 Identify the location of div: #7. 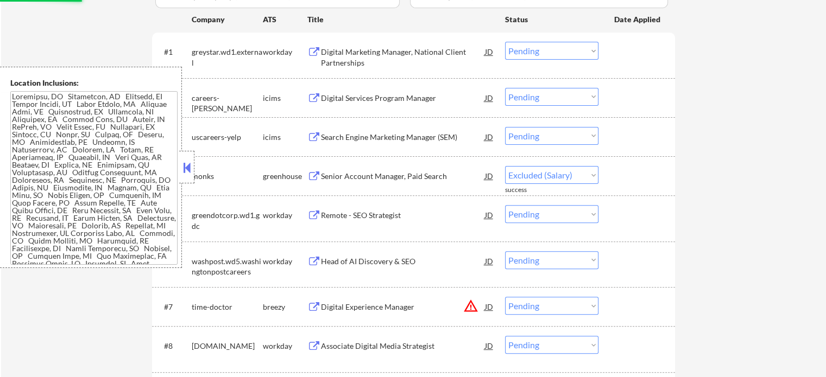
(173, 307).